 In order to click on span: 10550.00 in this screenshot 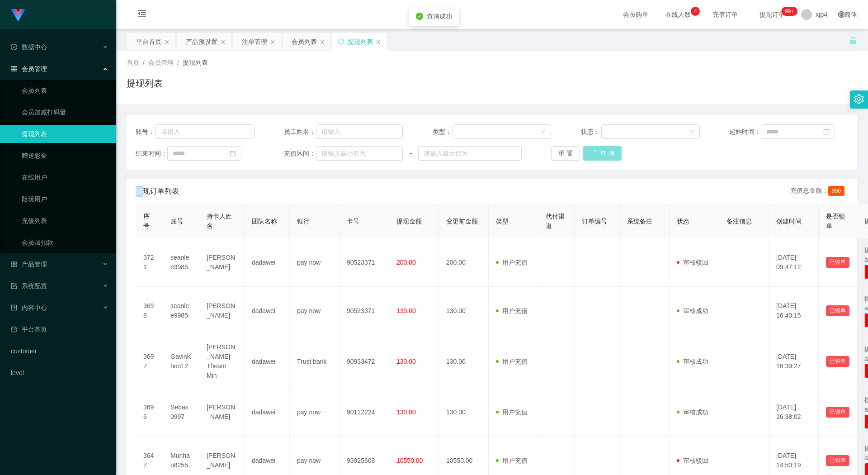, I will do `click(409, 461)`.